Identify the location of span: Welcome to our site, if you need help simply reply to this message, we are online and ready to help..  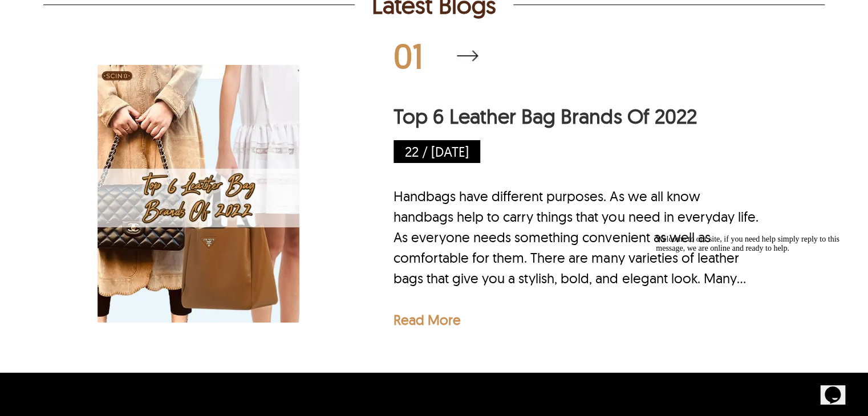
(96, 13).